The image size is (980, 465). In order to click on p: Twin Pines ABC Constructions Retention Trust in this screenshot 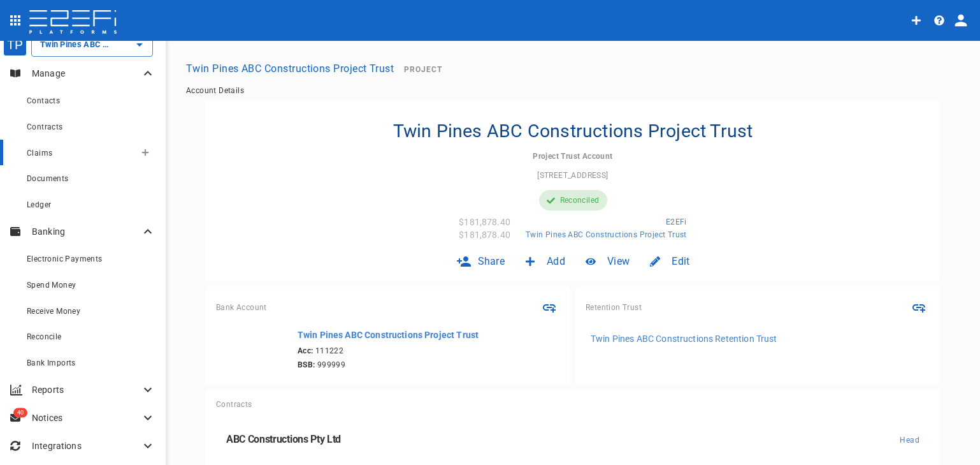, I will do `click(684, 339)`.